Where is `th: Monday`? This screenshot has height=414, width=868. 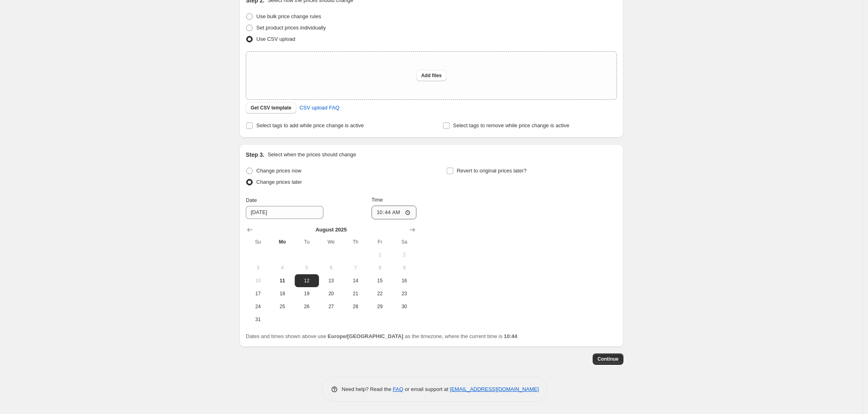 th: Monday is located at coordinates (282, 242).